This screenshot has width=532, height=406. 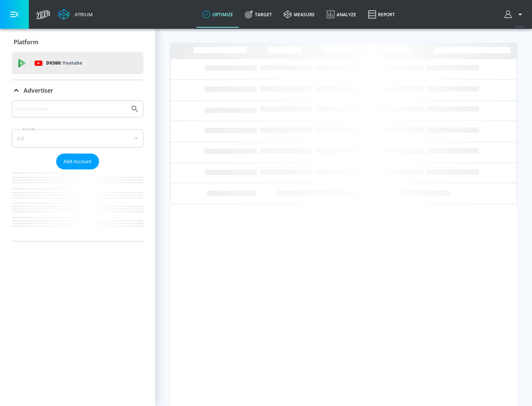 I want to click on div: Atrium, so click(x=82, y=15).